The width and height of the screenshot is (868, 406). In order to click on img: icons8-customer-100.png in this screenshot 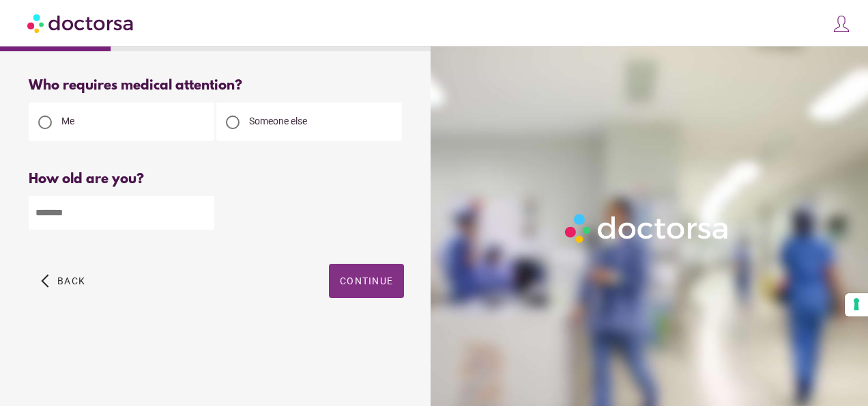, I will do `click(841, 24)`.